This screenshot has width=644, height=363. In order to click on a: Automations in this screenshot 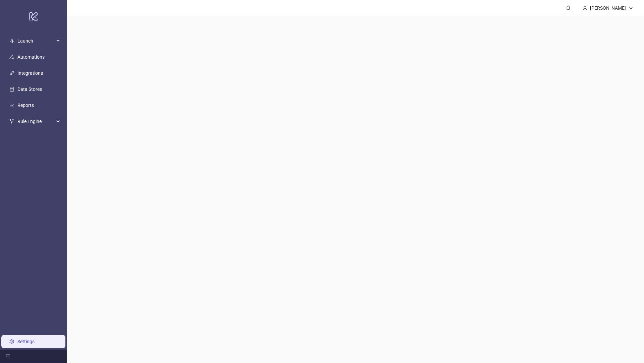, I will do `click(31, 57)`.